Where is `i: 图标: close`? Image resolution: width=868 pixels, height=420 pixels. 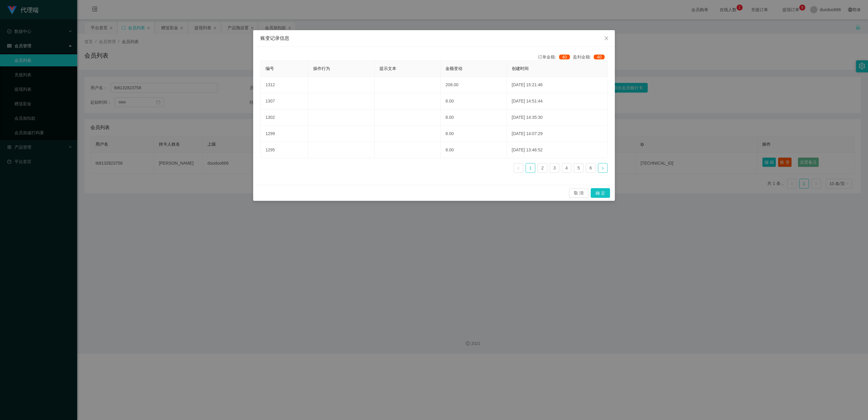 i: 图标: close is located at coordinates (606, 38).